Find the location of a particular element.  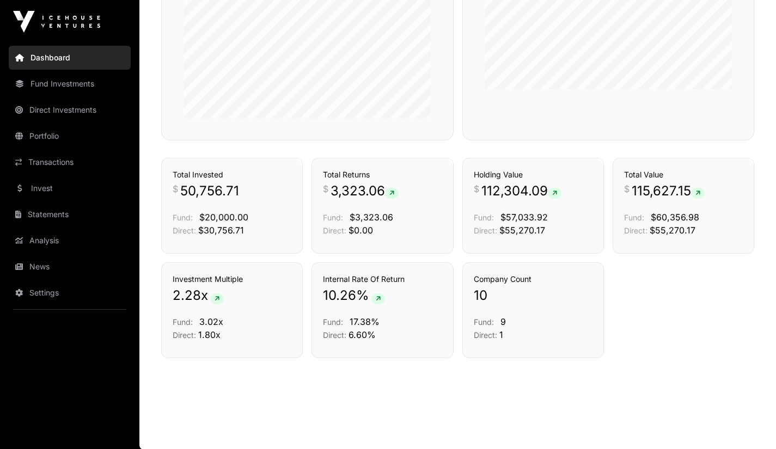

h3: Company Count is located at coordinates (533, 279).